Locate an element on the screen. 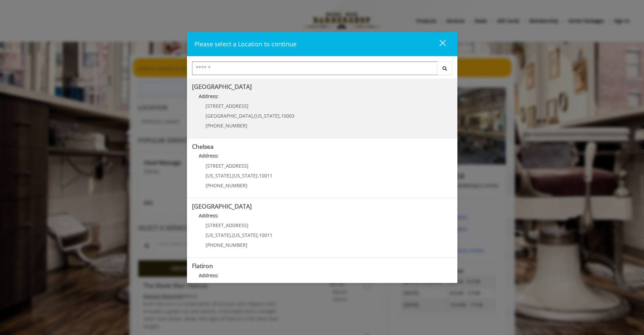 This screenshot has width=644, height=335. button: close dialog is located at coordinates (439, 44).